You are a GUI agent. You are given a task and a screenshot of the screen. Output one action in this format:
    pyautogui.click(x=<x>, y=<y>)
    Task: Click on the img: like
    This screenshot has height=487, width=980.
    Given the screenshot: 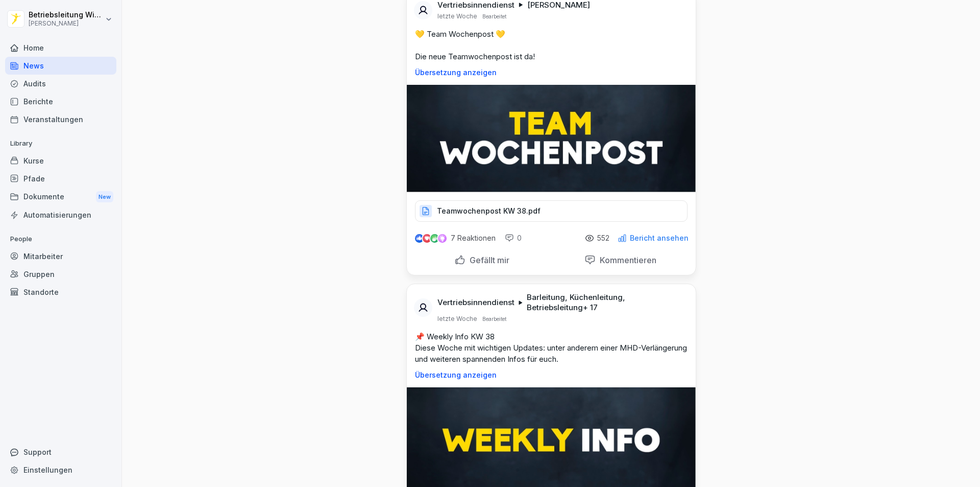 What is the action you would take?
    pyautogui.click(x=419, y=238)
    